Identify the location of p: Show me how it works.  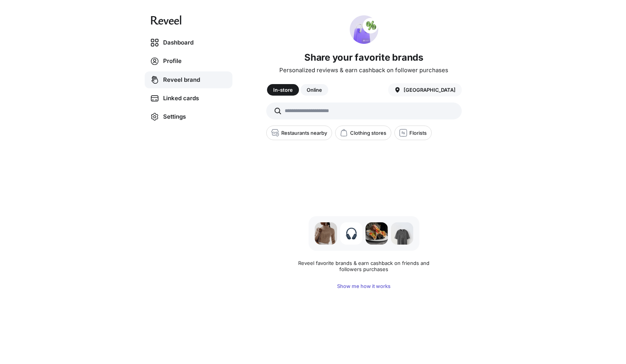
(364, 286).